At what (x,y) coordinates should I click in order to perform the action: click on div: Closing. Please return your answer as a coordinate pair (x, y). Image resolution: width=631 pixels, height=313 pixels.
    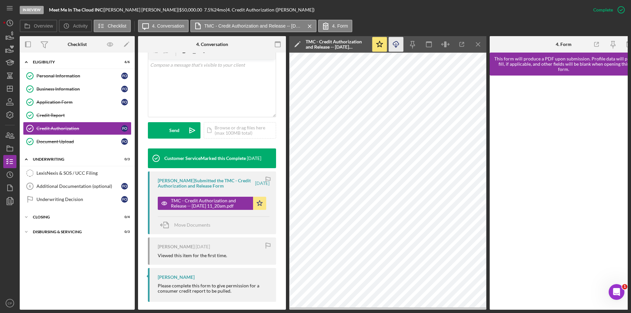
    Looking at the image, I should click on (73, 217).